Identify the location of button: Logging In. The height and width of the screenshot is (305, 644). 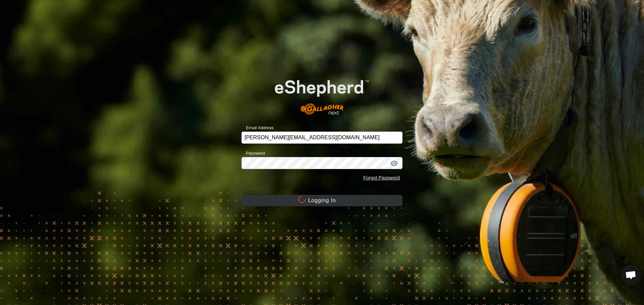
(322, 201).